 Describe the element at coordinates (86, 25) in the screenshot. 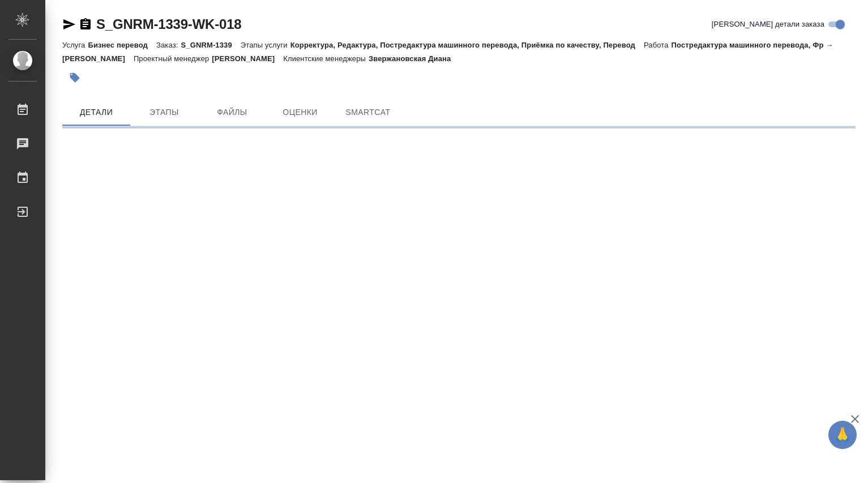

I see `button: Скопировать ссылку` at that location.